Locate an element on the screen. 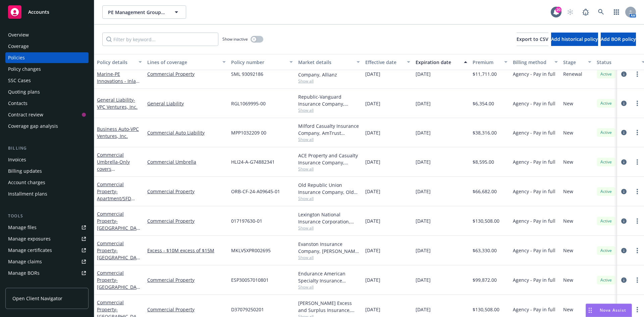  div: Manage certificates is located at coordinates (30, 250).